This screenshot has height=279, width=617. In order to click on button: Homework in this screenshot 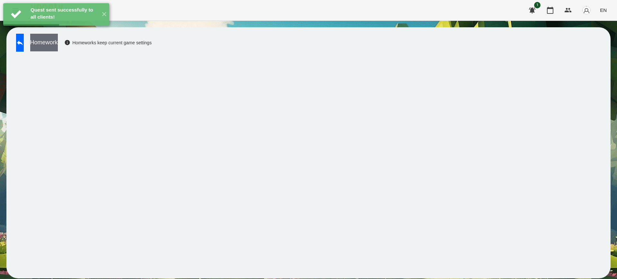, I will do `click(44, 42)`.